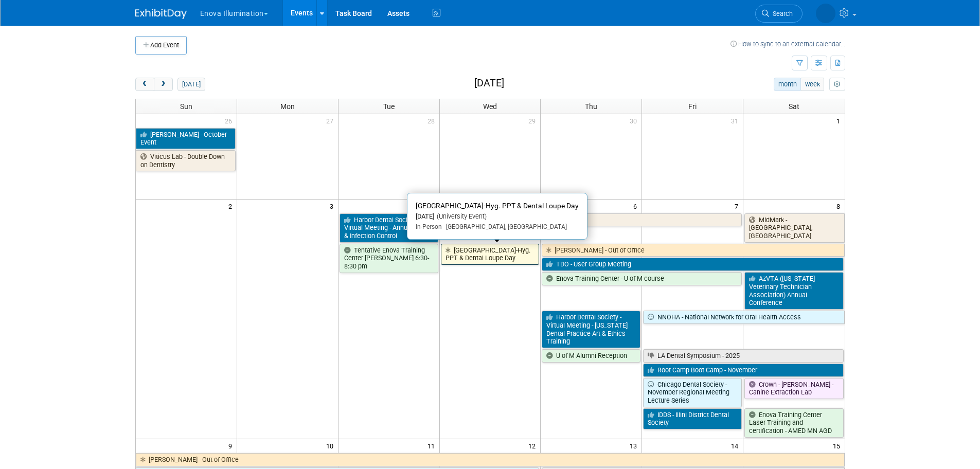 This screenshot has height=469, width=980. Describe the element at coordinates (692, 264) in the screenshot. I see `a: TDO - User Group Meeting` at that location.